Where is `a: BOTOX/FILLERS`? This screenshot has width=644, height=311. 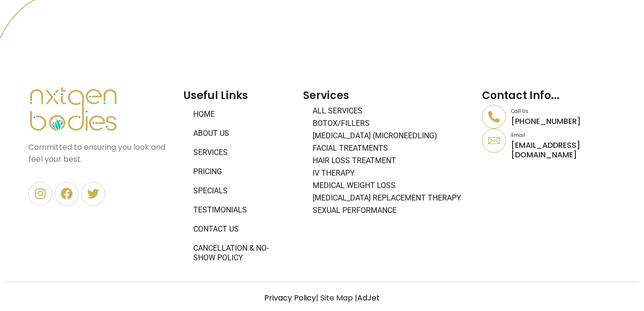
a: BOTOX/FILLERS is located at coordinates (388, 124).